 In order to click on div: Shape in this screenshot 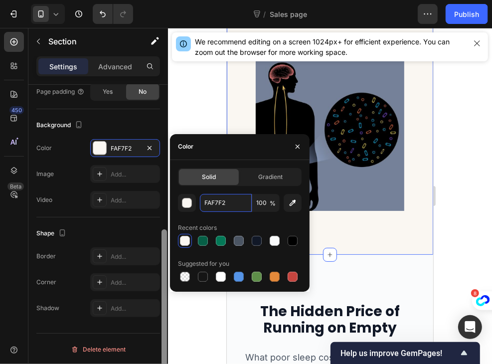, I will do `click(52, 233)`.